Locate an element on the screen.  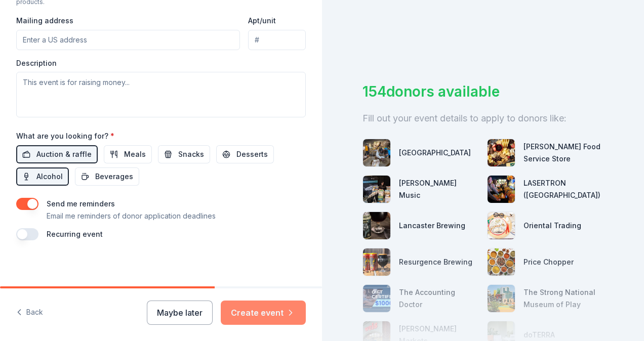
button: Snacks is located at coordinates (184, 154).